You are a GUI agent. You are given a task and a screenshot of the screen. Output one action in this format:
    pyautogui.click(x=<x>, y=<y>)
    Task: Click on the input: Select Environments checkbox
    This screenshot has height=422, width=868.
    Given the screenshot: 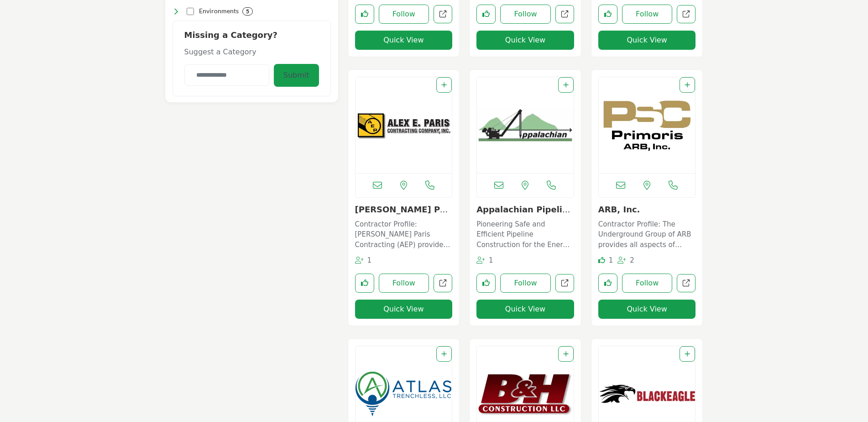 What is the action you would take?
    pyautogui.click(x=190, y=11)
    